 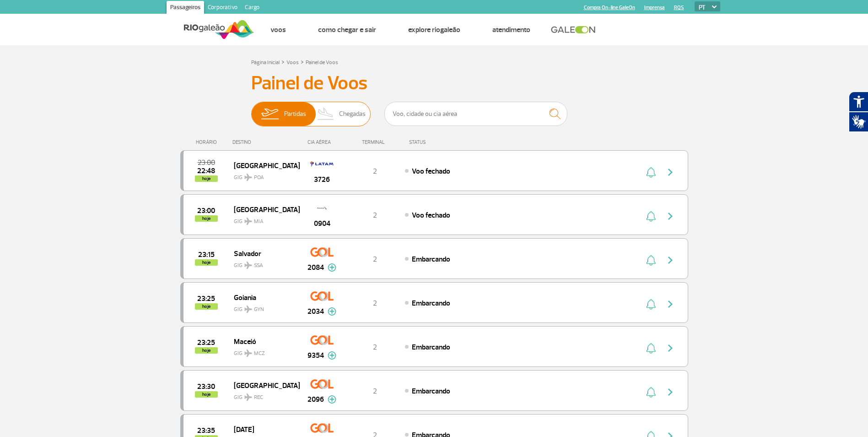 What do you see at coordinates (315, 399) in the screenshot?
I see `span: 2096` at bounding box center [315, 399].